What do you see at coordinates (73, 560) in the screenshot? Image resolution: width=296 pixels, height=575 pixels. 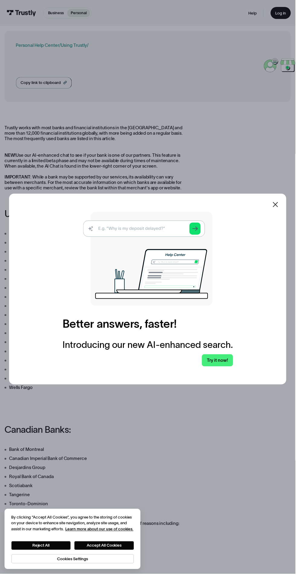 I see `button: Cookies Settings` at bounding box center [73, 560].